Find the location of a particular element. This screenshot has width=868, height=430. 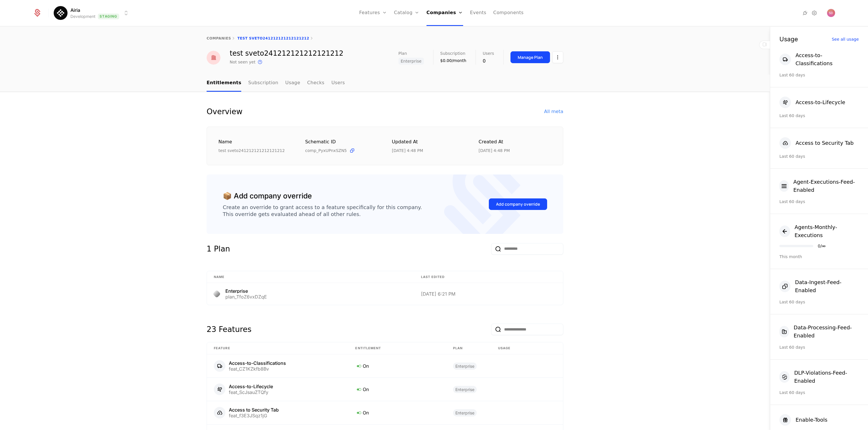

div: Created at is located at coordinates (515, 142).